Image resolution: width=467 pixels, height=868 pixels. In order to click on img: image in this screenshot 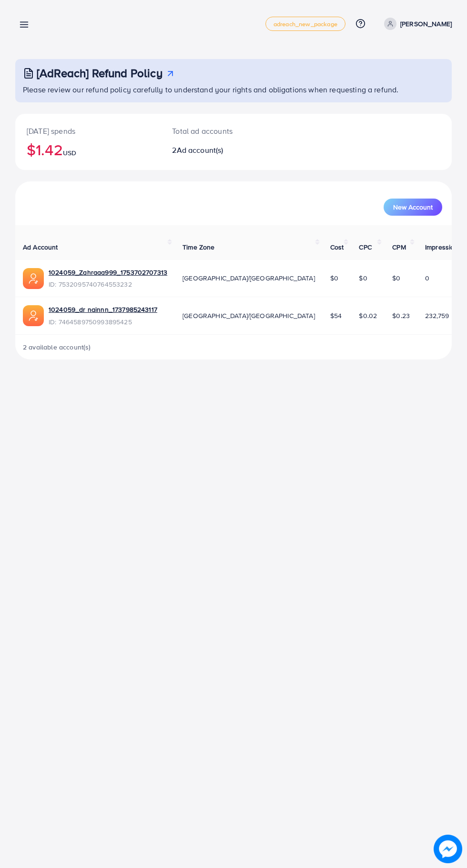, I will do `click(448, 849)`.